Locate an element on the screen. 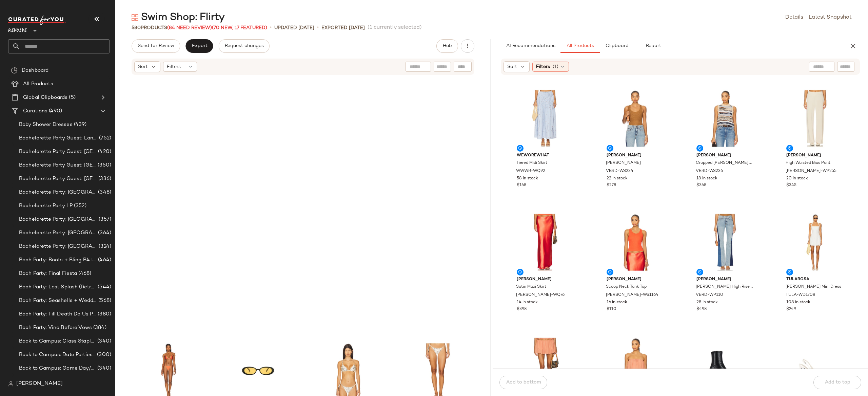 The image size is (868, 396). span: 58 in stock is located at coordinates (527, 179).